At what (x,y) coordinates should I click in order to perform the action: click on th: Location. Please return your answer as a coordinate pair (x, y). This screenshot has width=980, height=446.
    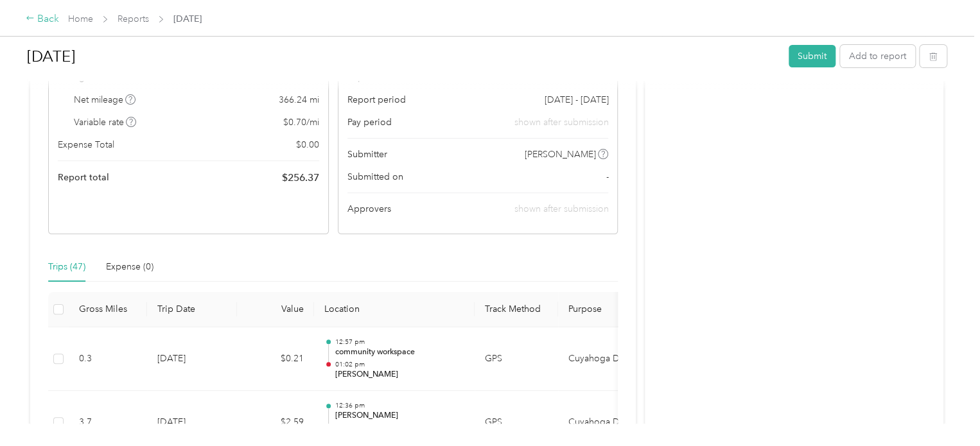
    Looking at the image, I should click on (394, 309).